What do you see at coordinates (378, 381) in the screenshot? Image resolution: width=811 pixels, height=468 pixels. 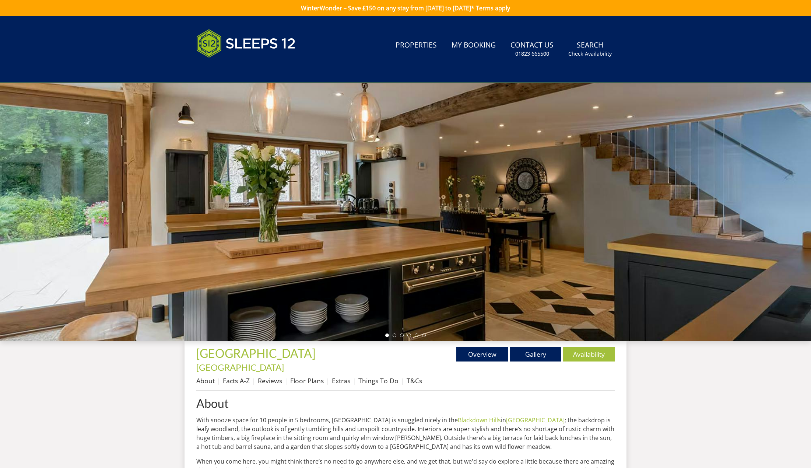 I see `a: Things To Do` at bounding box center [378, 381].